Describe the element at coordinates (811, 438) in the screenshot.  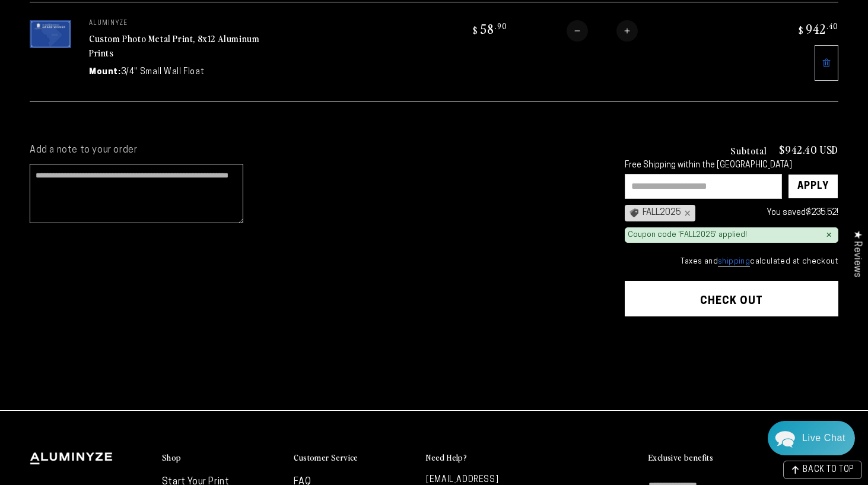
I see `div: Chat widget toggle` at that location.